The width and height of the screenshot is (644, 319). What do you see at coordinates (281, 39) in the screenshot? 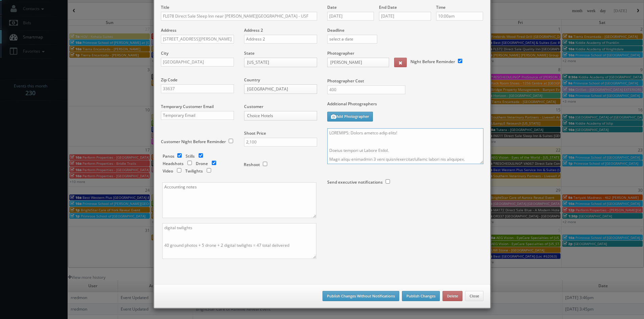
I see `input: Address 2` at bounding box center [281, 39].